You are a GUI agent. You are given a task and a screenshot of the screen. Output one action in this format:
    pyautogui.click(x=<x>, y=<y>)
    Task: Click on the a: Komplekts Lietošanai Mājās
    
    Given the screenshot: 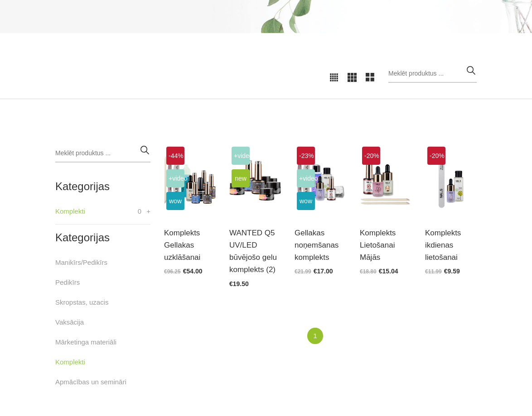 What is the action you would take?
    pyautogui.click(x=386, y=245)
    